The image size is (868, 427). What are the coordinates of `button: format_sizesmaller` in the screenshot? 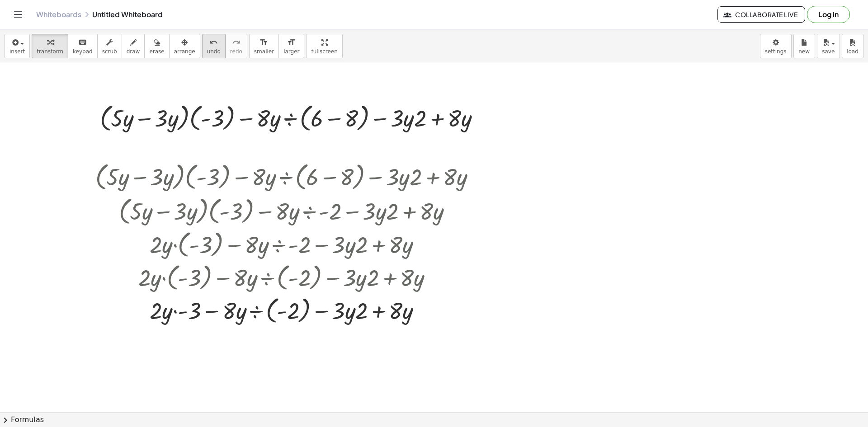 It's located at (264, 46).